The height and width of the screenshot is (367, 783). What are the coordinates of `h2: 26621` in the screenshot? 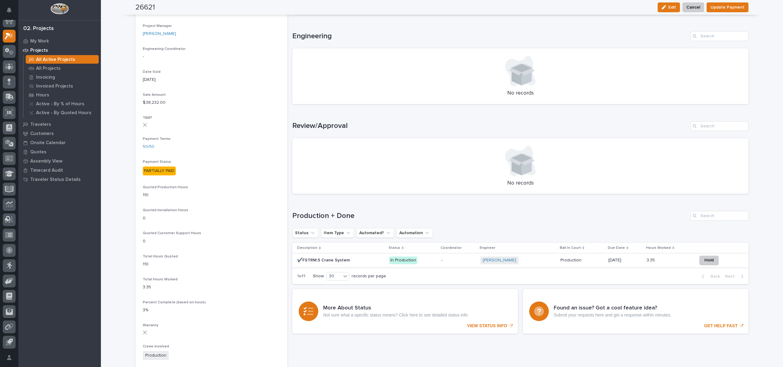 It's located at (145, 7).